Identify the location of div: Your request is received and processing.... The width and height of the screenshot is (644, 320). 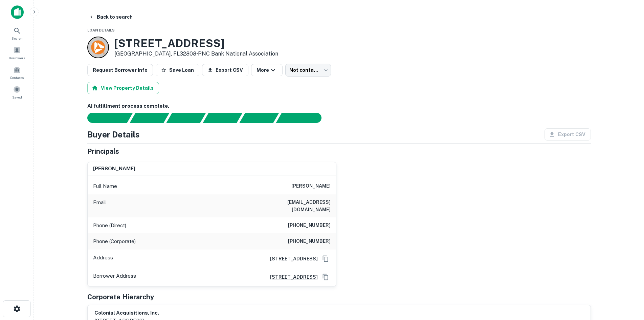
(149, 118).